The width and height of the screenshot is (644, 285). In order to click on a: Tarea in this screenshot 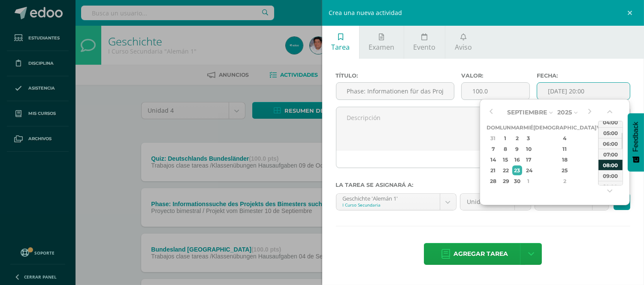, I will do `click(341, 42)`.